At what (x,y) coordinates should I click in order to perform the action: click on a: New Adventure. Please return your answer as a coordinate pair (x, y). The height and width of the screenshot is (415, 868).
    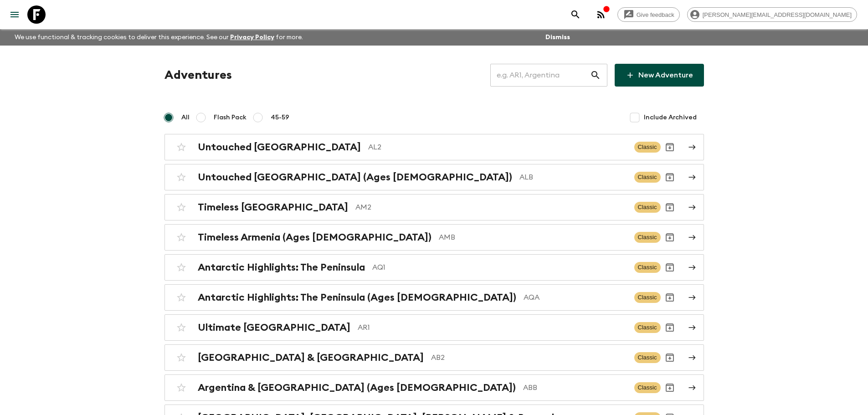
    Looking at the image, I should click on (659, 75).